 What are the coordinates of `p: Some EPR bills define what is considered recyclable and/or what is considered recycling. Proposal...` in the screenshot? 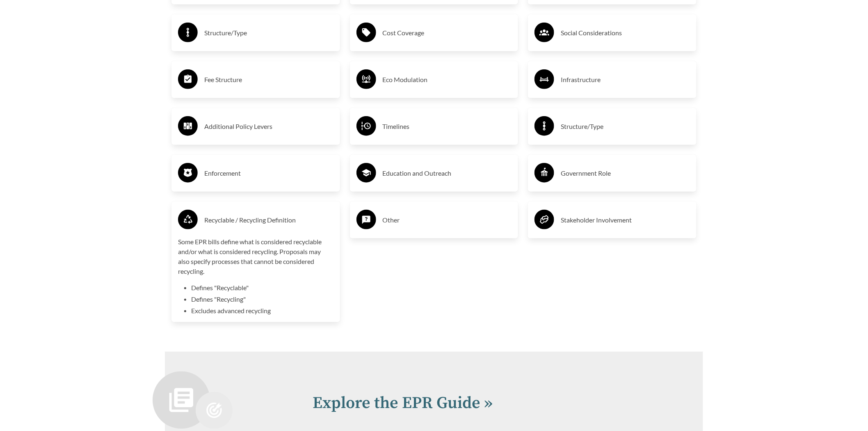 It's located at (256, 257).